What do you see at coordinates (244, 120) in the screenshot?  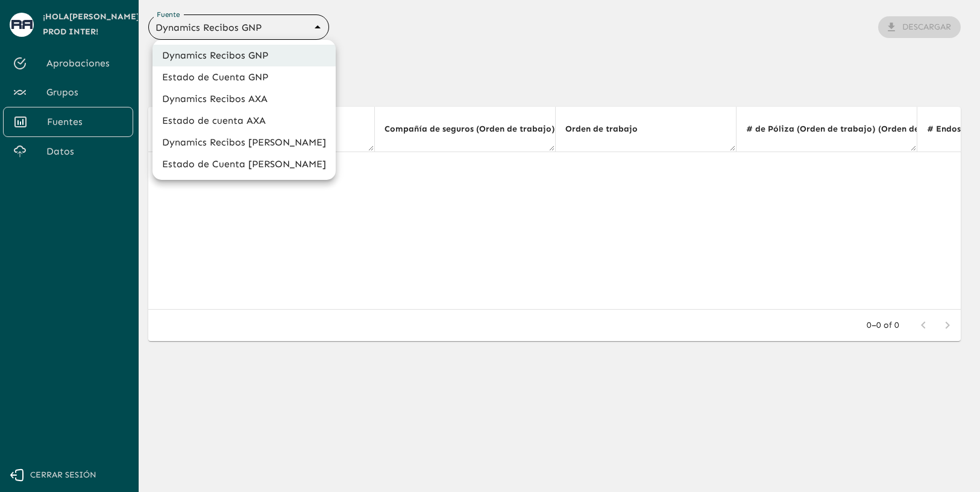 I see `li: Estado de cuenta AXA` at bounding box center [244, 120].